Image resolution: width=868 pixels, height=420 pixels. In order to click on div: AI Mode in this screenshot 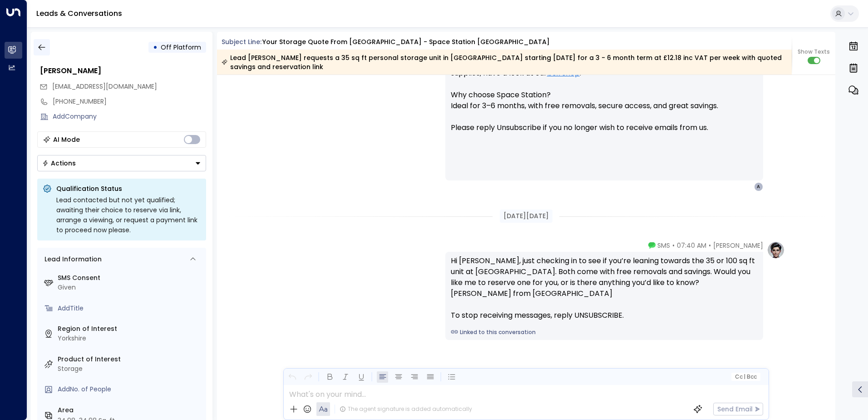, I will do `click(66, 140)`.